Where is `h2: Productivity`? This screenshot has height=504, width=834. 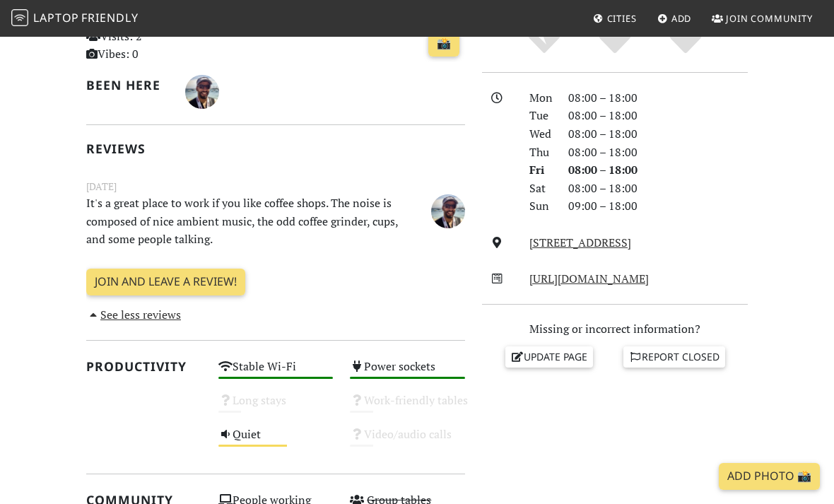 h2: Productivity is located at coordinates (143, 366).